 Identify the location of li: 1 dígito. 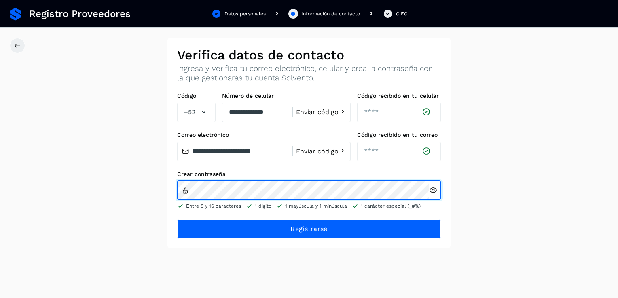
(258, 206).